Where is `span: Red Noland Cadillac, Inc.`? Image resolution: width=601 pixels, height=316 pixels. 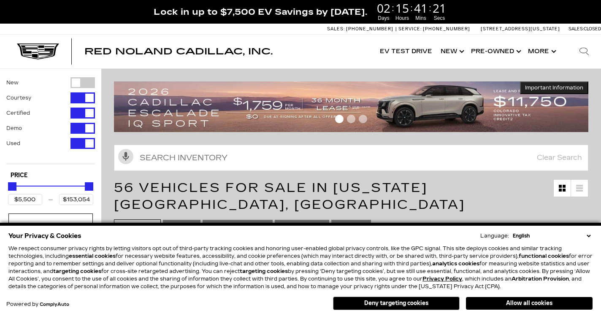
span: Red Noland Cadillac, Inc. is located at coordinates (178, 51).